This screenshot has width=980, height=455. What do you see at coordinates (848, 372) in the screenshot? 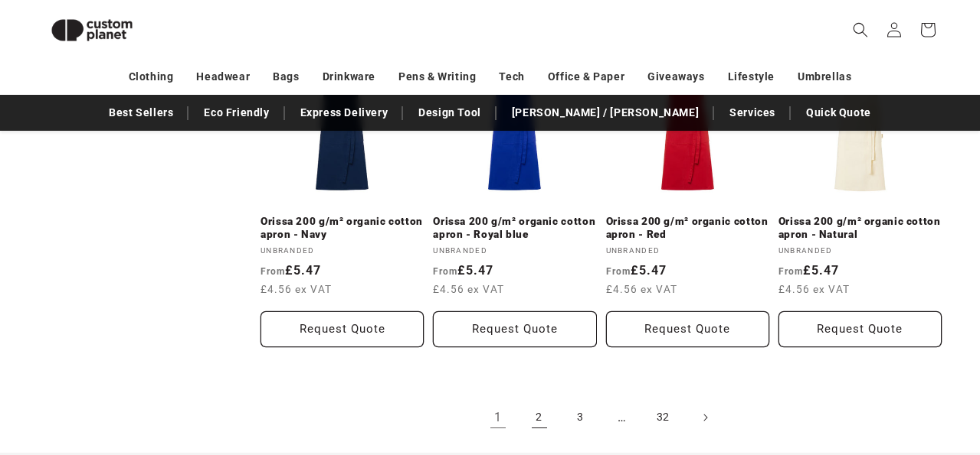
I see `div: Chat Widget` at bounding box center [848, 372].